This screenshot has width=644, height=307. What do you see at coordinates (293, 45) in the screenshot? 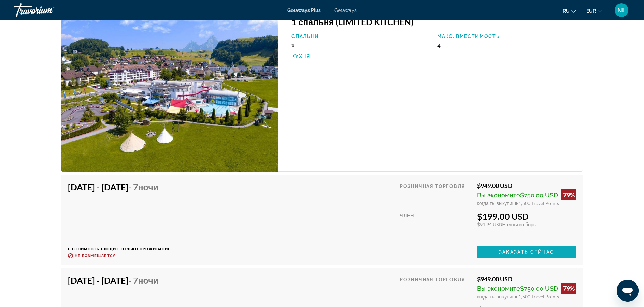
I see `span: 1` at bounding box center [293, 45].